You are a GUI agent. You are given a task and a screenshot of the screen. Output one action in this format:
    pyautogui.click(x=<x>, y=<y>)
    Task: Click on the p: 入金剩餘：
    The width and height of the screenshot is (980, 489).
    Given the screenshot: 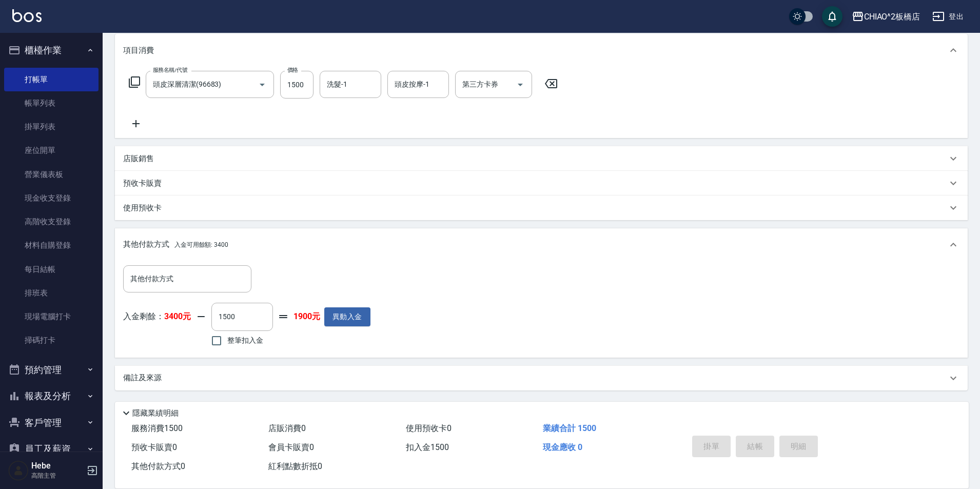 What is the action you would take?
    pyautogui.click(x=157, y=317)
    